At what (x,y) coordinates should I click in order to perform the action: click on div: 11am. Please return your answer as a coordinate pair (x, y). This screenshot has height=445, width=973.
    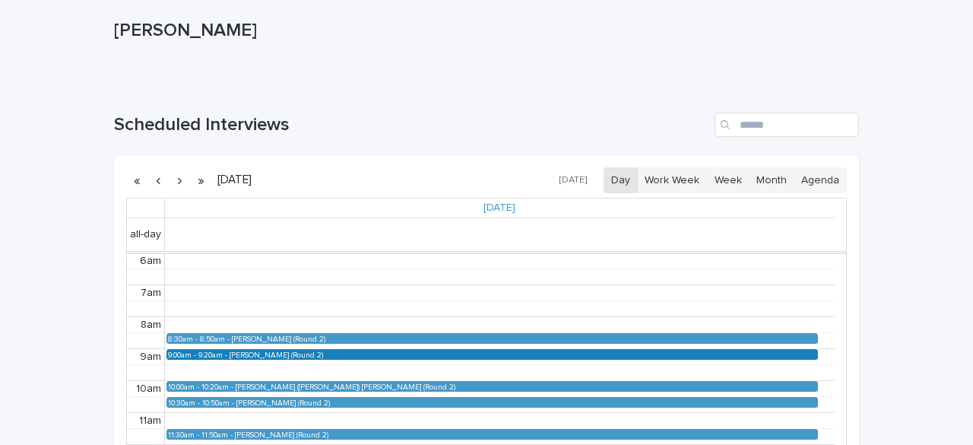
    Looking at the image, I should click on (150, 421).